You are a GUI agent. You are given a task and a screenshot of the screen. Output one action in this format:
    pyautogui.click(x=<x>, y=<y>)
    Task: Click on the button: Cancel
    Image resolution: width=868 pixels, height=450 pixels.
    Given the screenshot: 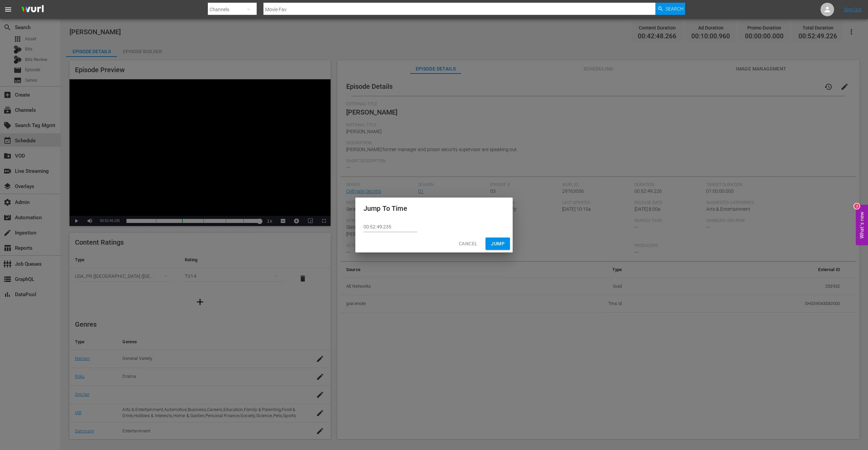 What is the action you would take?
    pyautogui.click(x=468, y=244)
    